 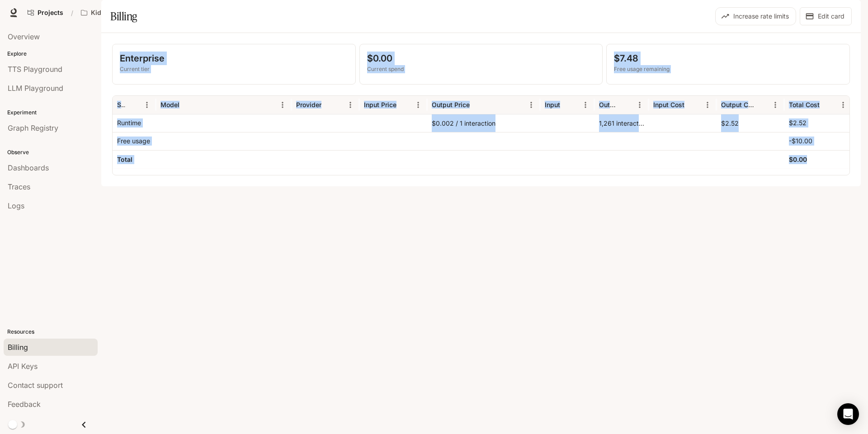 I want to click on div: Provider, so click(x=308, y=104).